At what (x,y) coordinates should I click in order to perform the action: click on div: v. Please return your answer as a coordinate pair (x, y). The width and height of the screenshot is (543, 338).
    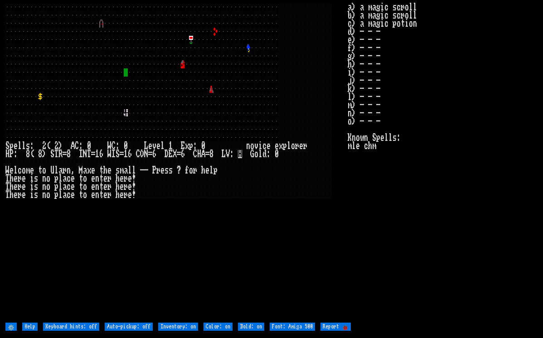
    Looking at the image, I should click on (256, 146).